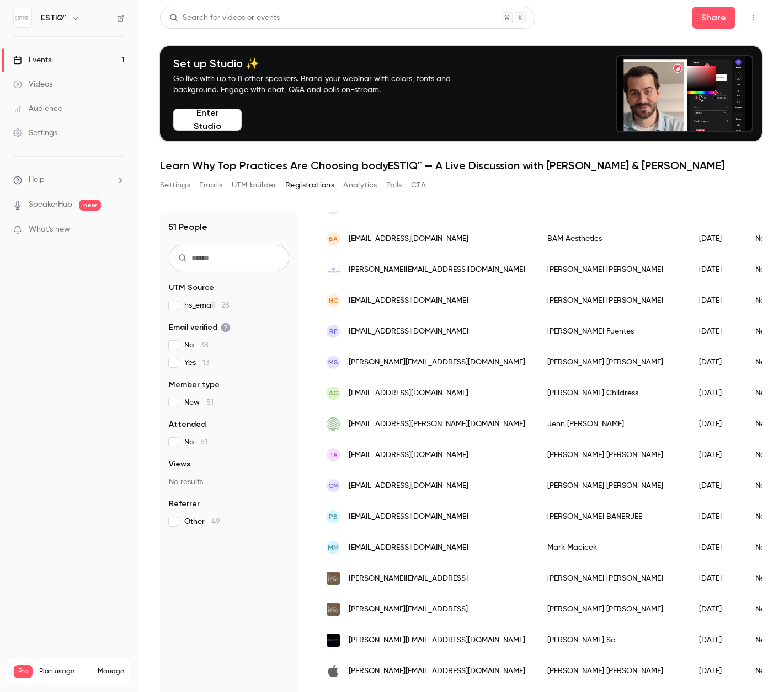 This screenshot has width=784, height=692. I want to click on p: No results, so click(229, 482).